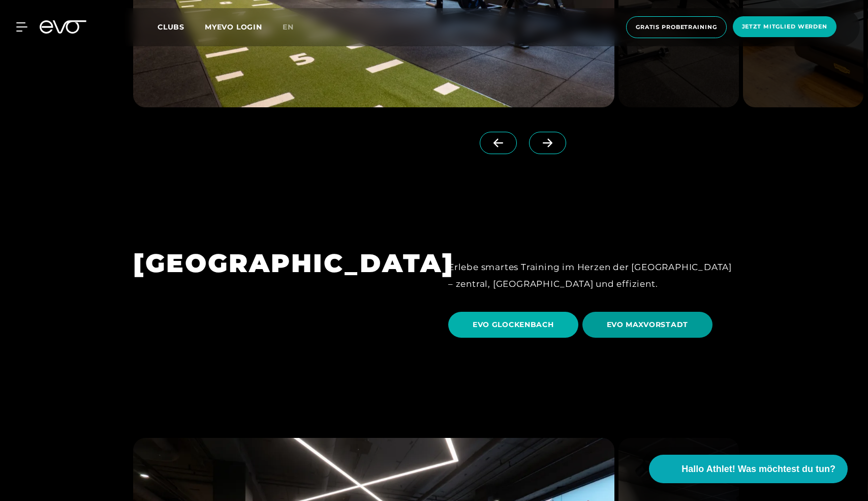 The width and height of the screenshot is (868, 501). What do you see at coordinates (648, 325) in the screenshot?
I see `span: EVO MAXVORSTADT` at bounding box center [648, 325].